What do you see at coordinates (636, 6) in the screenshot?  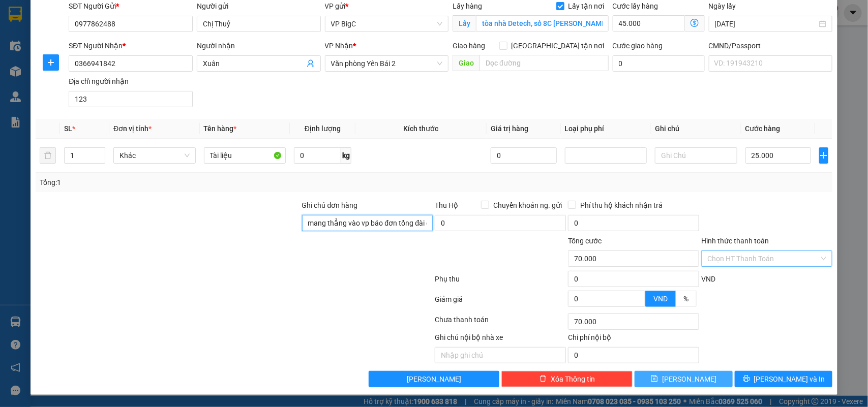 I see `label: Cước lấy hàng` at bounding box center [636, 6].